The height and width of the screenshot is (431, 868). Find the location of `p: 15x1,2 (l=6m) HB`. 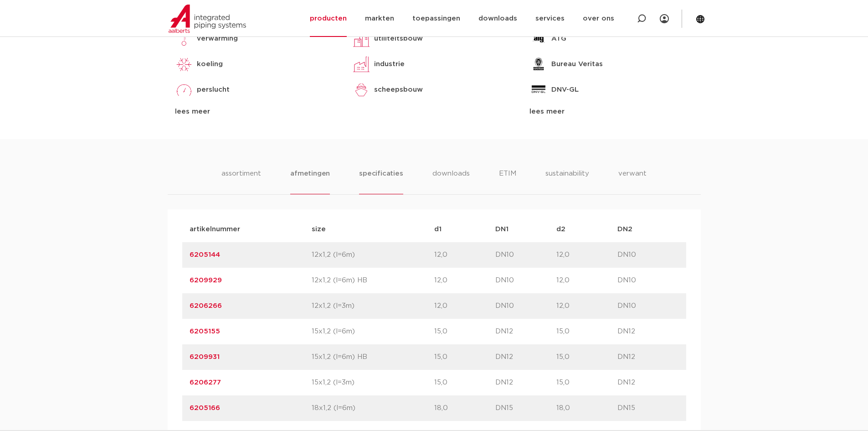

p: 15x1,2 (l=6m) HB is located at coordinates (372, 357).